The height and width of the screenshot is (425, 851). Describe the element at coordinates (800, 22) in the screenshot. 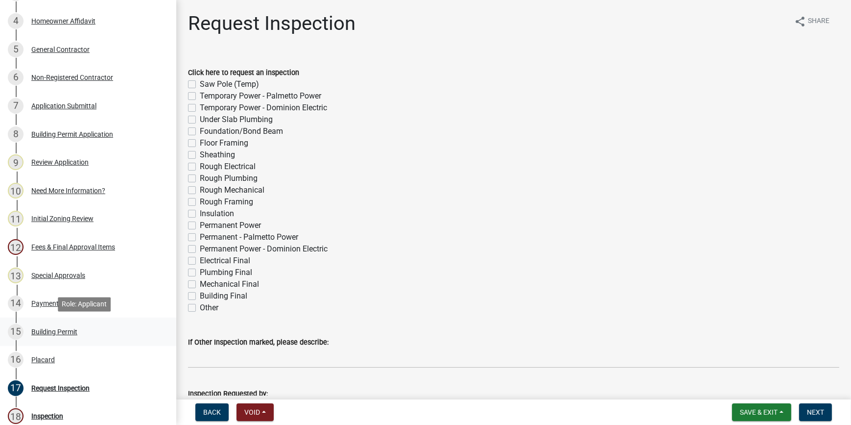

I see `i: share` at that location.